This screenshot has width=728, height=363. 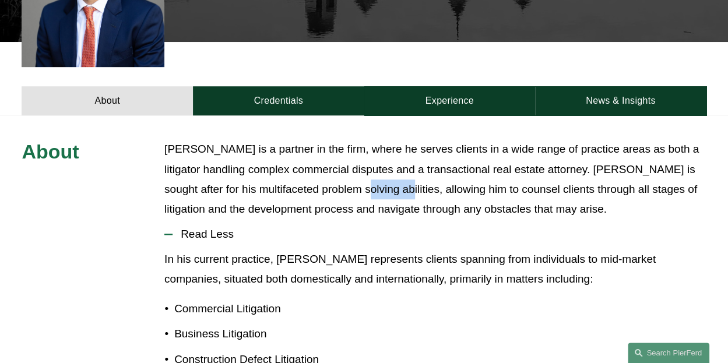 What do you see at coordinates (440, 334) in the screenshot?
I see `p: Business Litigation` at bounding box center [440, 334].